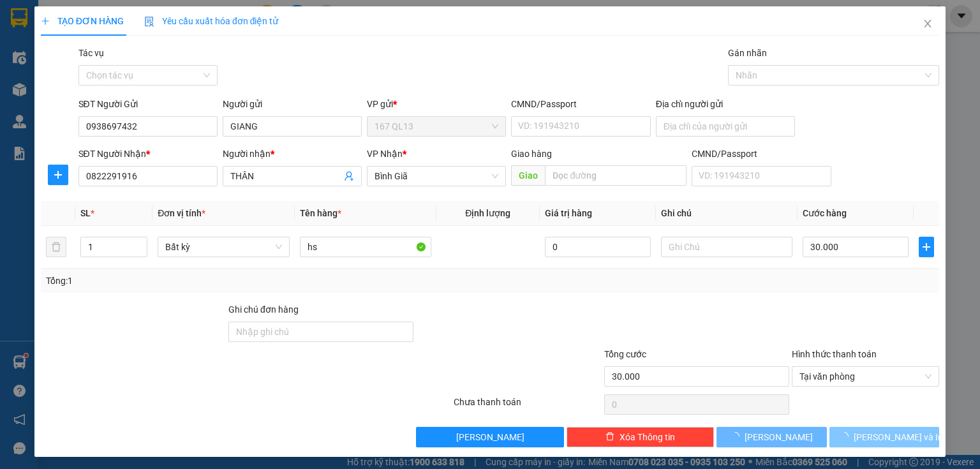  What do you see at coordinates (488, 213) in the screenshot?
I see `span: Định lượng` at bounding box center [488, 213].